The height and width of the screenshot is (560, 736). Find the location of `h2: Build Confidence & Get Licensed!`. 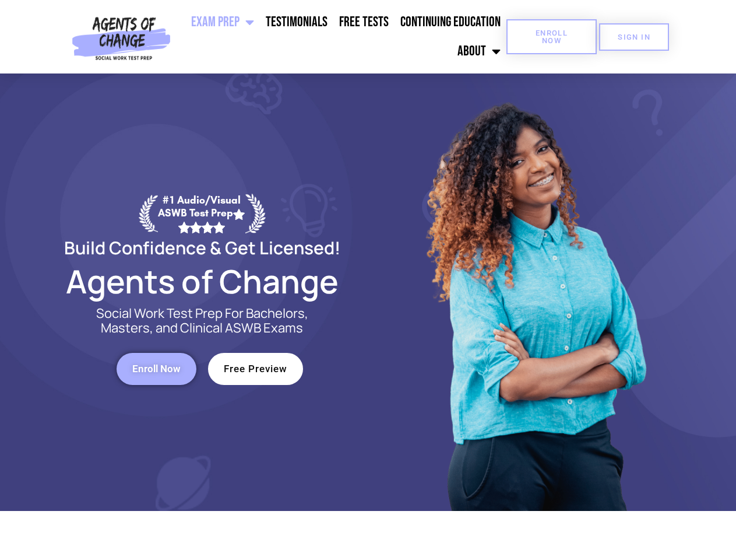

h2: Build Confidence & Get Licensed! is located at coordinates (202, 247).